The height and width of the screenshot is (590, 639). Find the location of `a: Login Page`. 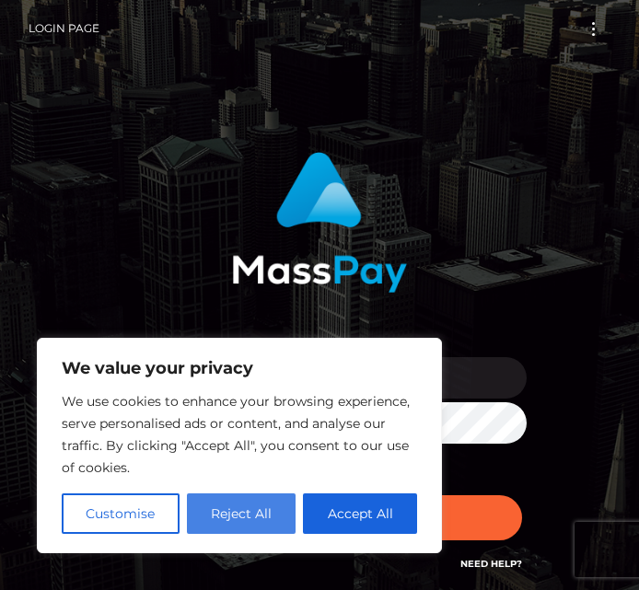

a: Login Page is located at coordinates (63, 29).